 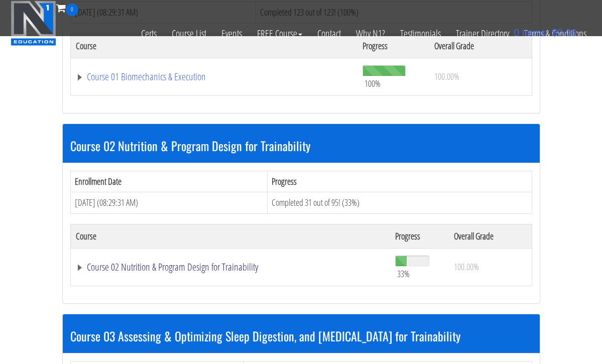 What do you see at coordinates (189, 33) in the screenshot?
I see `a: Course List` at bounding box center [189, 33].